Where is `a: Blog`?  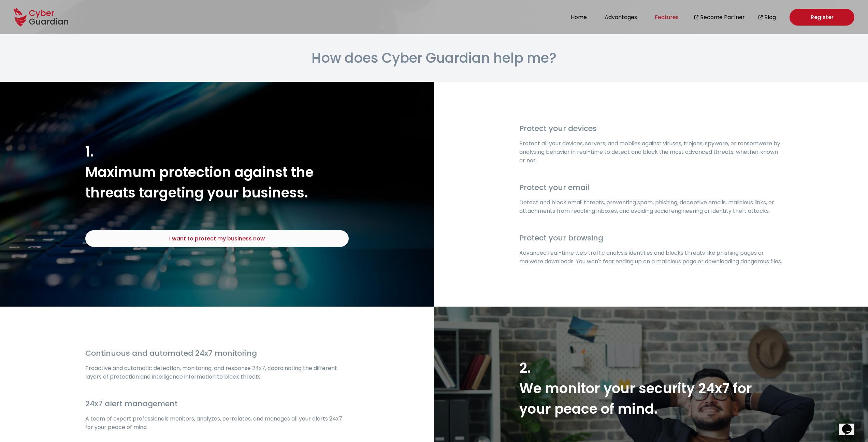
a: Blog is located at coordinates (770, 17).